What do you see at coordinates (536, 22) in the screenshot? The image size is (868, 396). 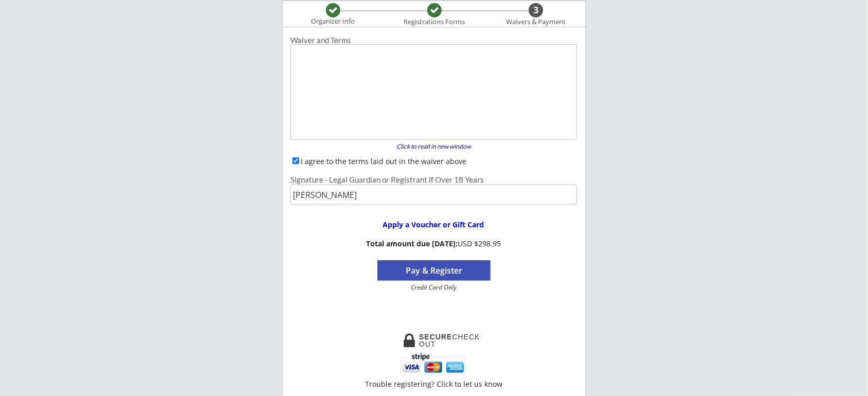 I see `div: Waivers & Payment` at bounding box center [536, 22].